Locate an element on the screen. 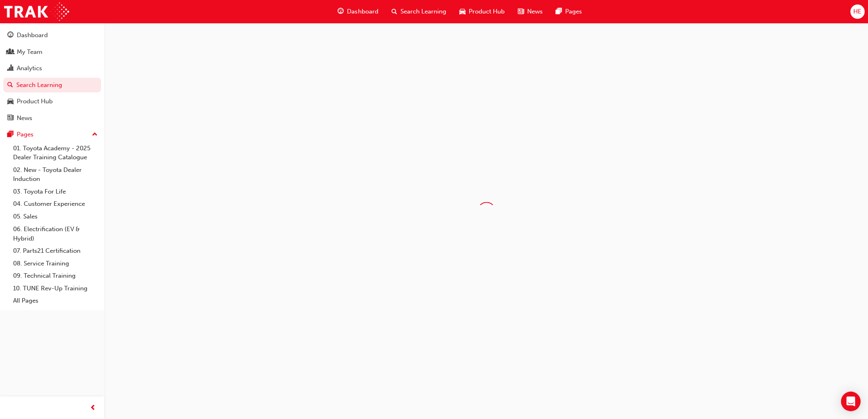 This screenshot has width=868, height=419. span: Search Learning is located at coordinates (423, 12).